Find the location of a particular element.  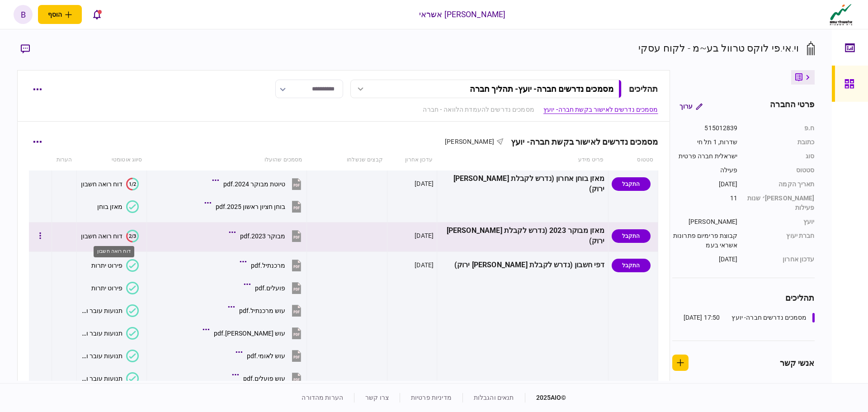

button: בוחן חציון ראשון 2025.pdf is located at coordinates (255, 206).